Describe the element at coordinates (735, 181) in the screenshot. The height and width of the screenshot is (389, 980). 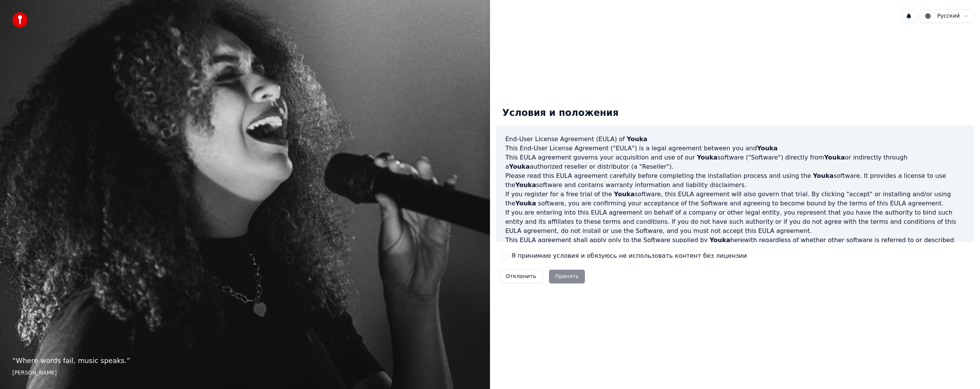
I see `p: Please read this EULA agreement carefully before completing the installation process and using th...` at that location.